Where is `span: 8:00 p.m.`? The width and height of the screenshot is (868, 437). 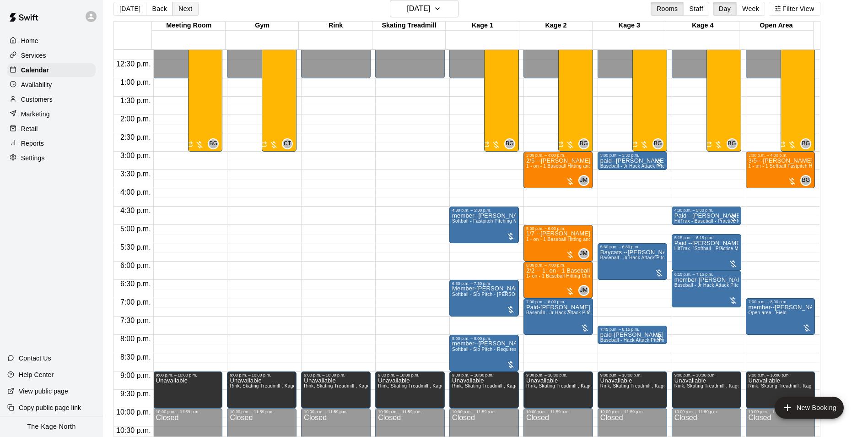 span: 8:00 p.m. is located at coordinates (135, 339).